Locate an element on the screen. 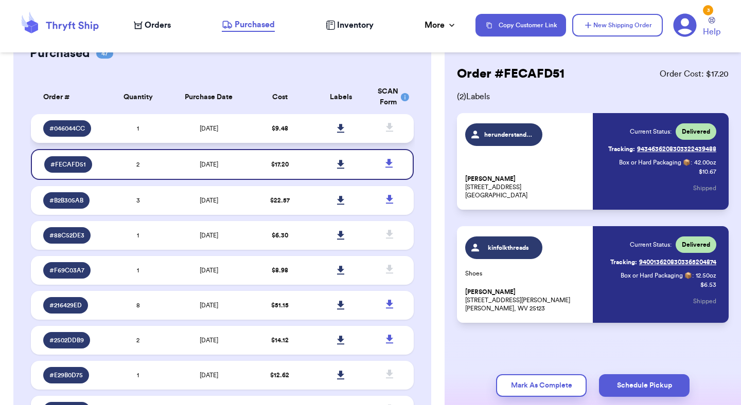  span: Orders is located at coordinates (157, 25).